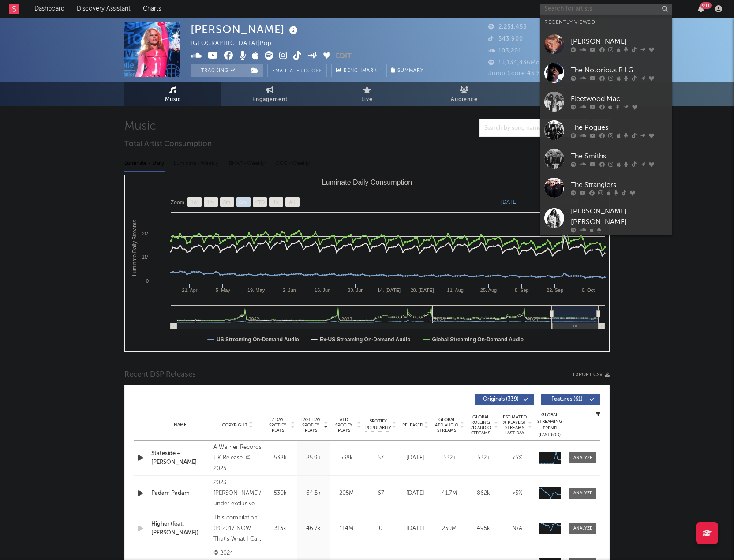  What do you see at coordinates (483, 494) in the screenshot?
I see `div: 862k` at bounding box center [483, 494].